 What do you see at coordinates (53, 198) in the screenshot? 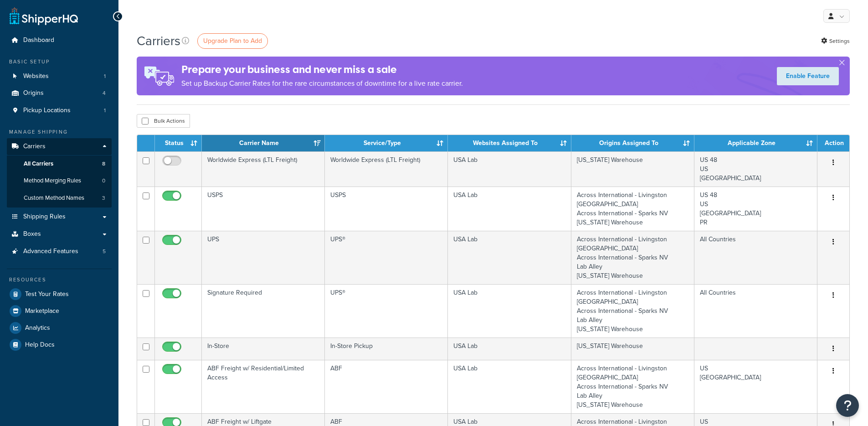
I see `span: Custom Method Names` at bounding box center [53, 198].